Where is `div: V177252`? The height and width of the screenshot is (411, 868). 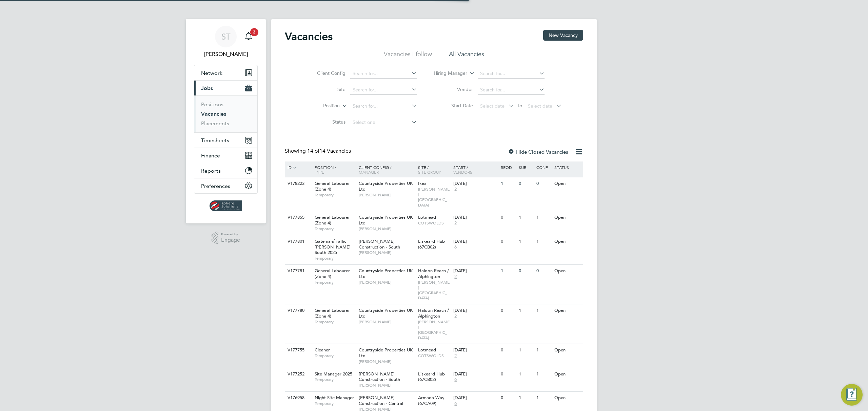
div: V177252 is located at coordinates (298, 374).